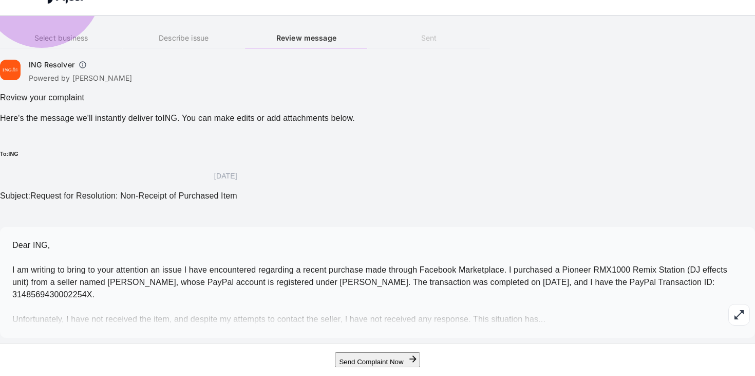 Image resolution: width=755 pixels, height=376 pixels. Describe the element at coordinates (184, 38) in the screenshot. I see `h6: Describe issue` at that location.